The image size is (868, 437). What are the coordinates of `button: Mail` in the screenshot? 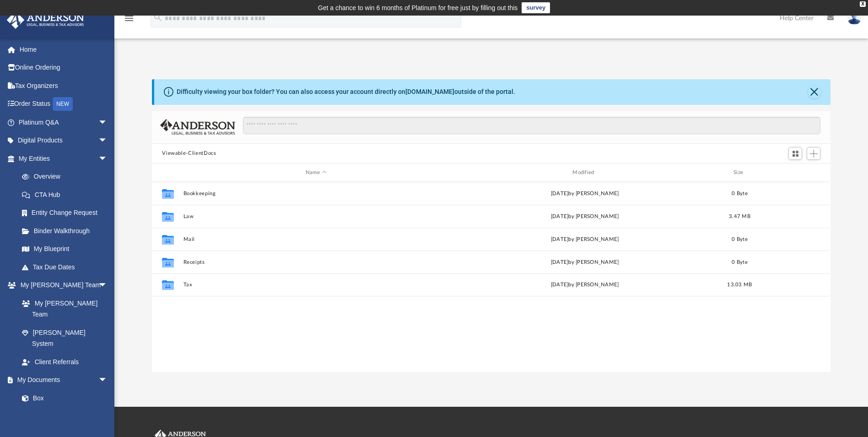 It's located at (316, 239).